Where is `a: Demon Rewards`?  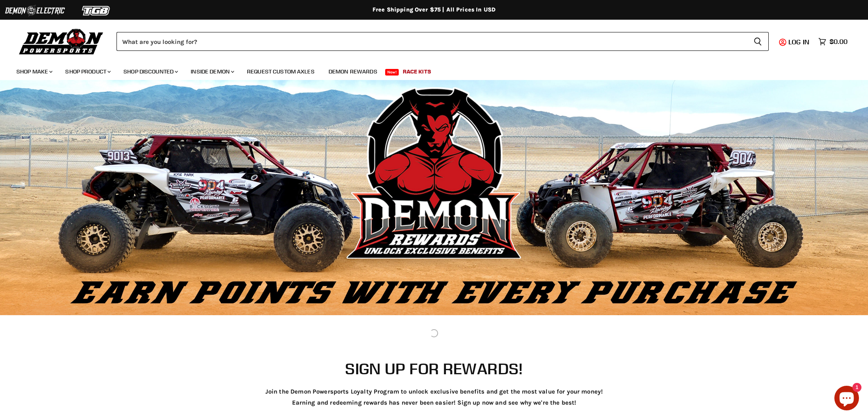 a: Demon Rewards is located at coordinates (353, 72).